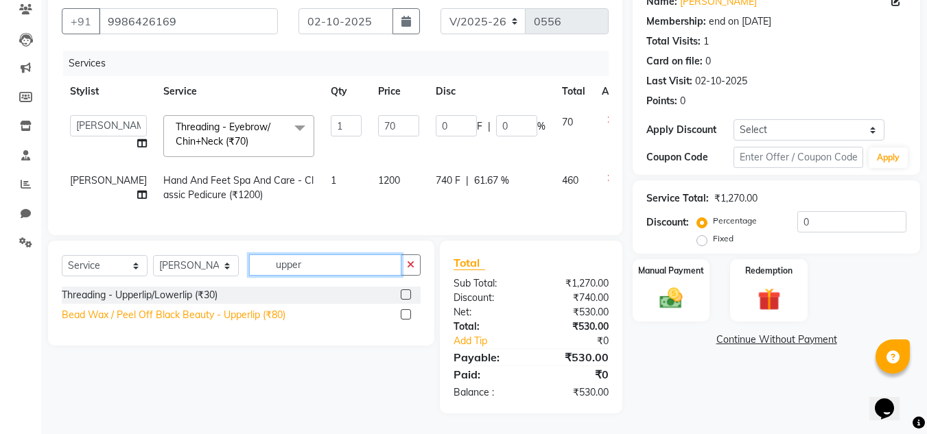 The image size is (927, 434). What do you see at coordinates (399, 91) in the screenshot?
I see `th: Price` at bounding box center [399, 91].